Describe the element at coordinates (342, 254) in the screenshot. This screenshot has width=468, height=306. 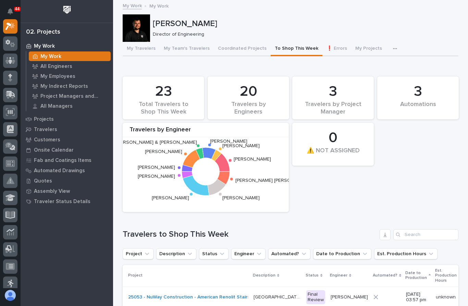
I see `button: Date to Production` at that location.